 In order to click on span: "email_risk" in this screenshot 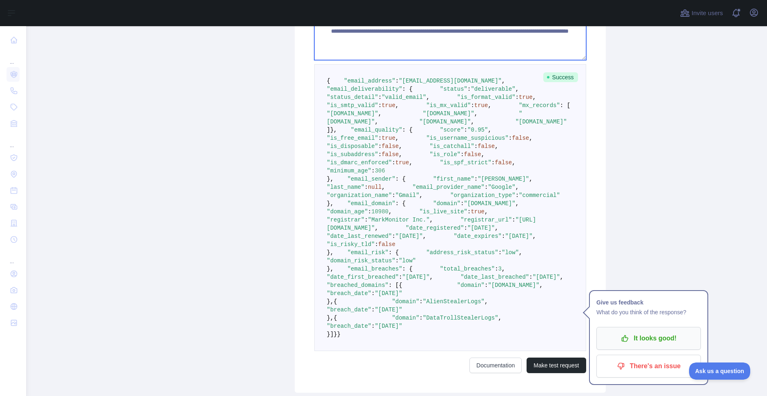, I will do `click(368, 252)`.